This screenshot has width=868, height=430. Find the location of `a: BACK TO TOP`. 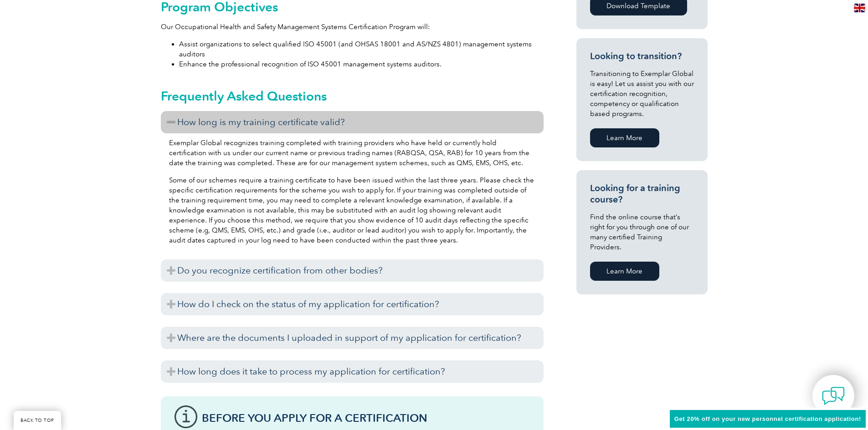

a: BACK TO TOP is located at coordinates (37, 421).